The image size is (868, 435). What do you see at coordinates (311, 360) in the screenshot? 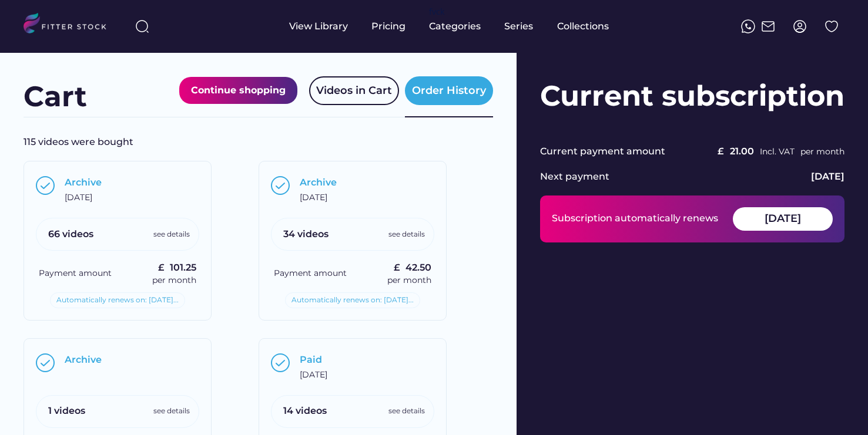
I see `div: Paid` at bounding box center [311, 360].